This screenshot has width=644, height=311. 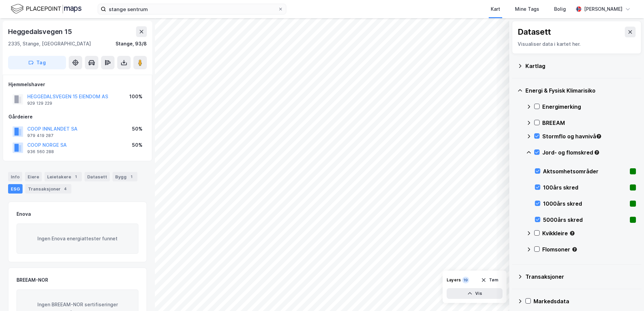 What do you see at coordinates (15, 189) in the screenshot?
I see `div: ESG` at bounding box center [15, 189].